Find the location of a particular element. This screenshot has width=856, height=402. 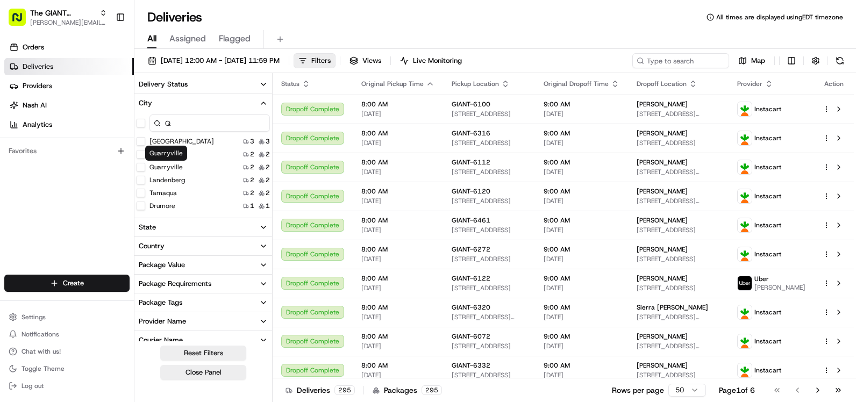

input: City is located at coordinates (210, 123).